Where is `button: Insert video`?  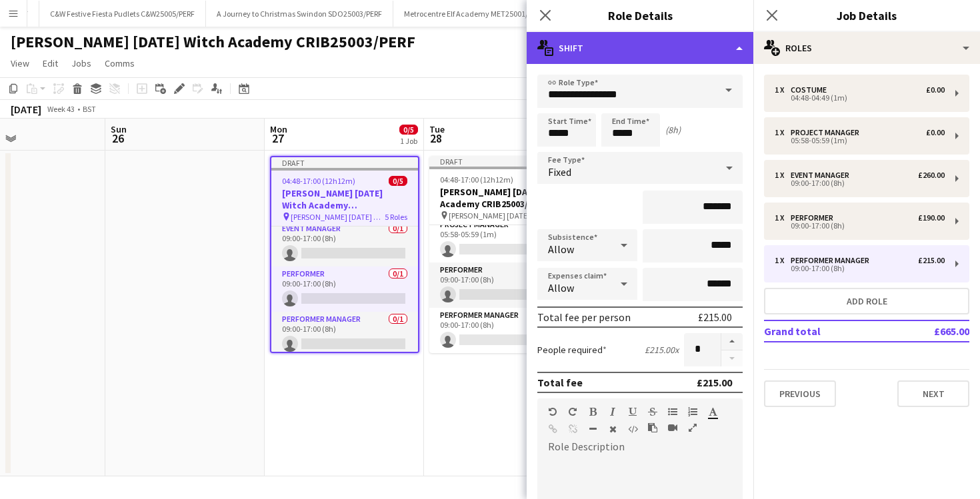 button: Insert video is located at coordinates (673, 428).